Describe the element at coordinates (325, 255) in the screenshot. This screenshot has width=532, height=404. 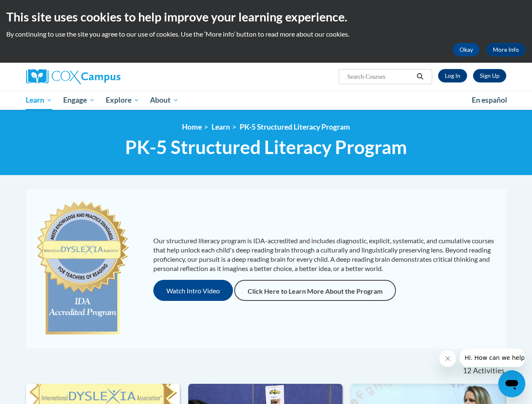
I see `p: Our structured literacy program is IDA-accredited and includes diagnostic, explicit, systematic, ...` at that location.